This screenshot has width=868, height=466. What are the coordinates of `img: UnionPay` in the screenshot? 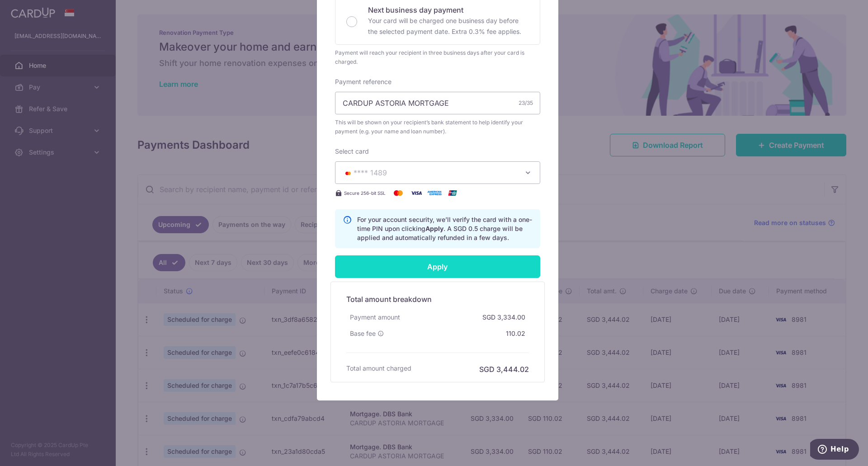 It's located at (453, 193).